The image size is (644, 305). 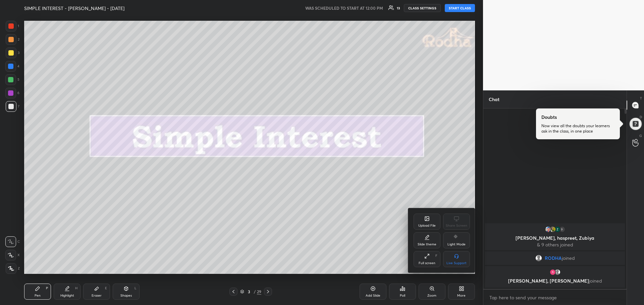 I want to click on div: Full screen, so click(x=427, y=264).